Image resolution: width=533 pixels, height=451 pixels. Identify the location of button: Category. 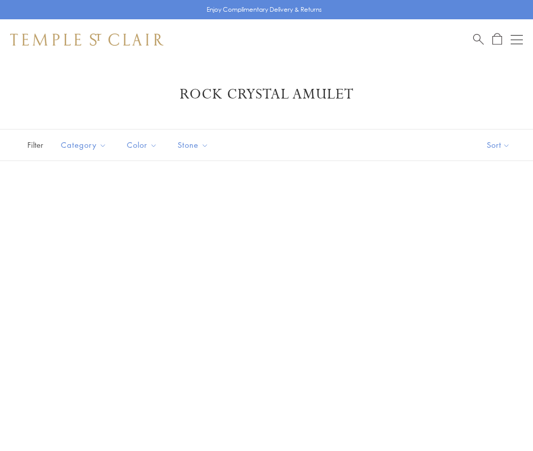
(84, 145).